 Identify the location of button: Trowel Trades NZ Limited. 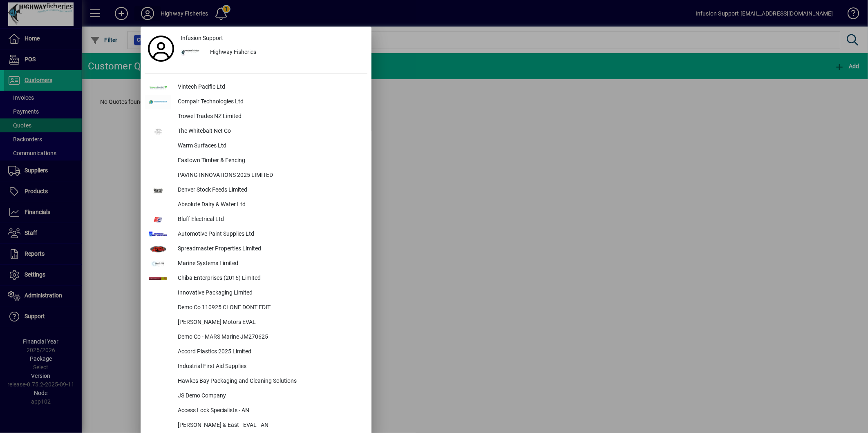
(256, 117).